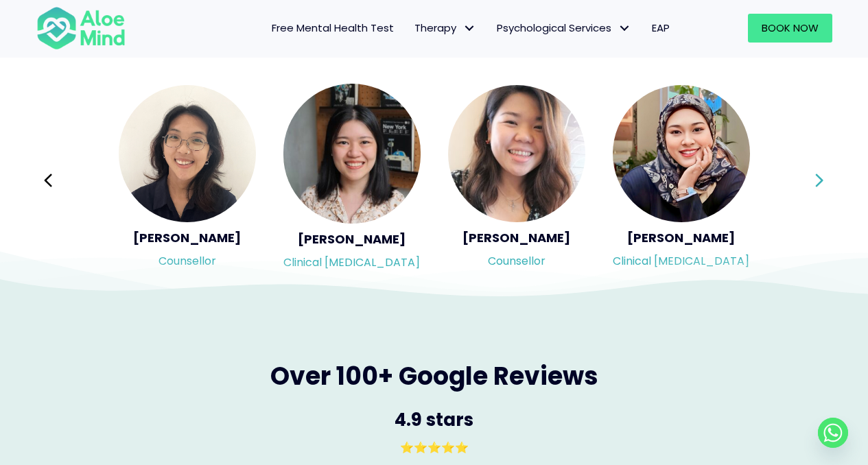 Image resolution: width=868 pixels, height=465 pixels. Describe the element at coordinates (352, 154) in the screenshot. I see `img: <h5>Chen Wen</h5><p>Clinical Psychologist</p>` at that location.